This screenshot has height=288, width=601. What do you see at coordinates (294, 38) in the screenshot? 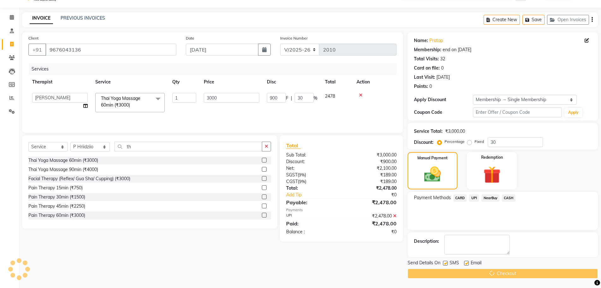
I see `label: Invoice Number` at bounding box center [294, 38].